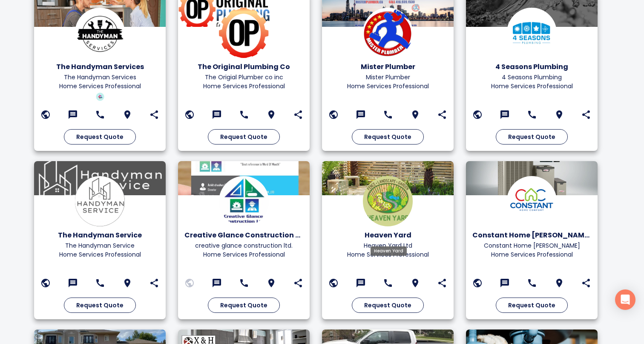  Describe the element at coordinates (101, 240) in the screenshot. I see `a: LogoThe Handyman ServiceThe Handyman ServiceHome Services ProfessionalRequest Quote` at that location.